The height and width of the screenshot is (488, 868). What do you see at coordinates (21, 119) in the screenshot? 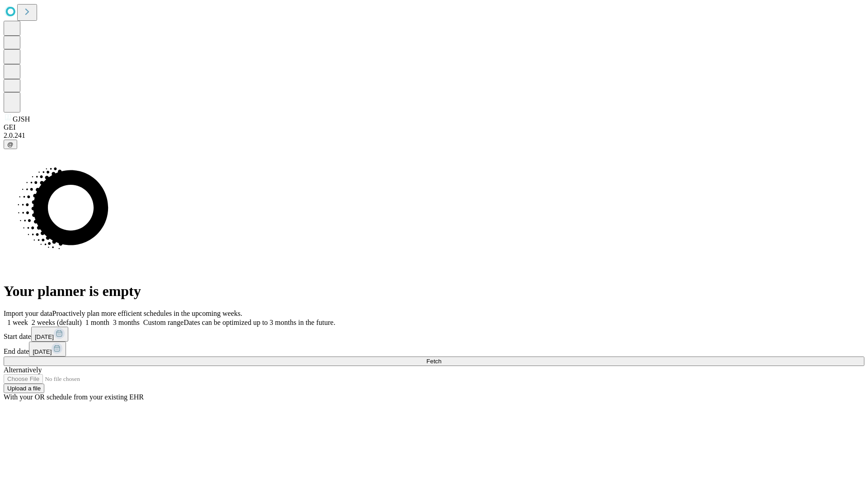
I see `span: GJSH` at bounding box center [21, 119].